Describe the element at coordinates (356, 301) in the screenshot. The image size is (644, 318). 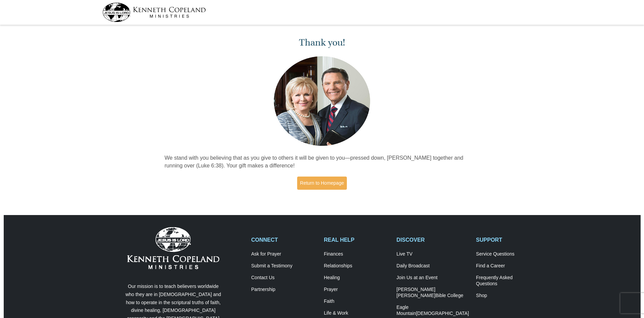
I see `a: Faith` at that location.